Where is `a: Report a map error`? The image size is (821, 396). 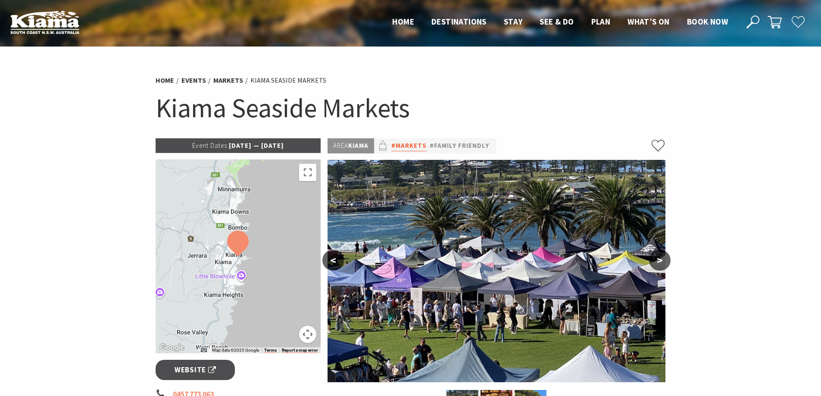 a: Report a map error is located at coordinates (300, 350).